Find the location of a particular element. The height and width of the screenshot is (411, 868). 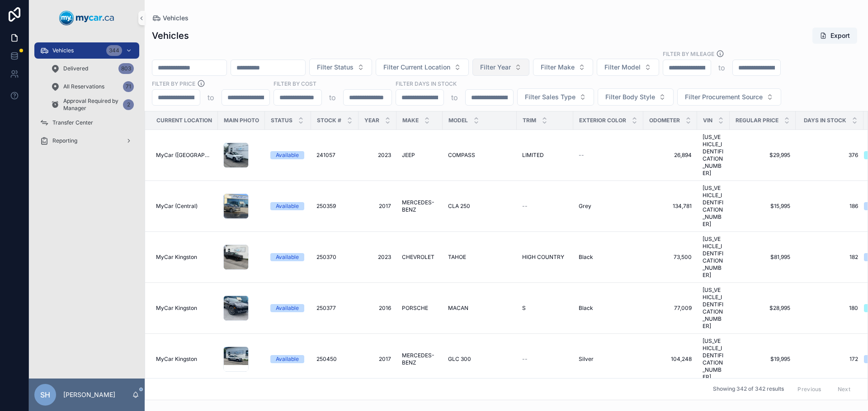

span: PORSCHE is located at coordinates (415, 308).